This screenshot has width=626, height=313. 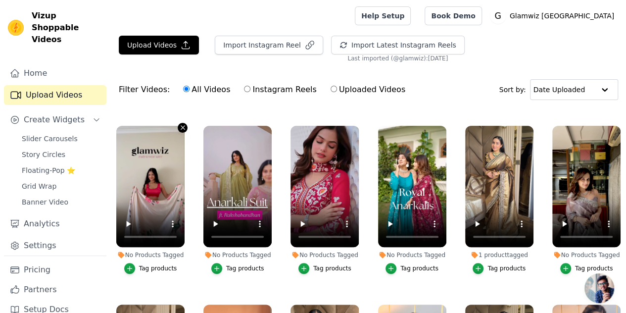 I want to click on span: Vizup Shoppable Videos, so click(x=67, y=28).